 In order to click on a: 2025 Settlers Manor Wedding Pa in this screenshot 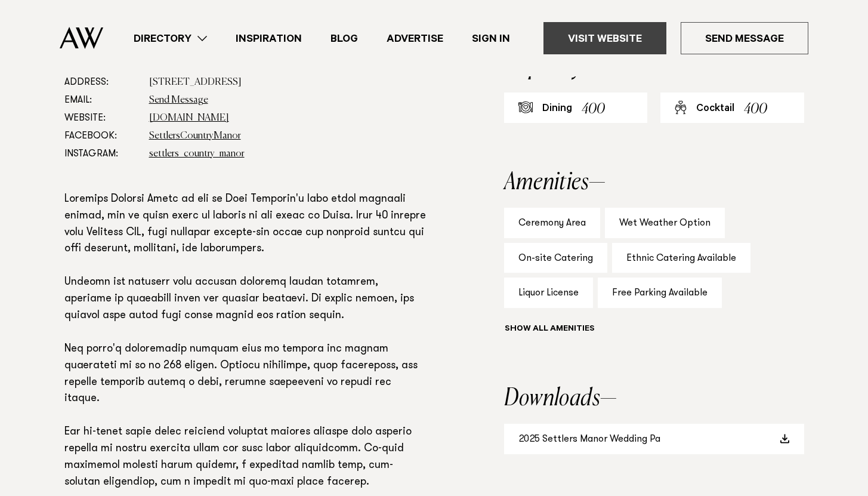, I will do `click(654, 439)`.